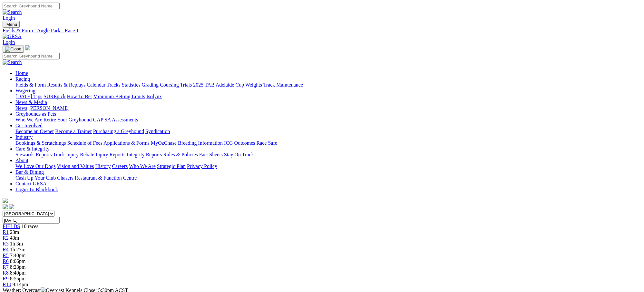  What do you see at coordinates (7, 284) in the screenshot?
I see `span: R10` at bounding box center [7, 284].